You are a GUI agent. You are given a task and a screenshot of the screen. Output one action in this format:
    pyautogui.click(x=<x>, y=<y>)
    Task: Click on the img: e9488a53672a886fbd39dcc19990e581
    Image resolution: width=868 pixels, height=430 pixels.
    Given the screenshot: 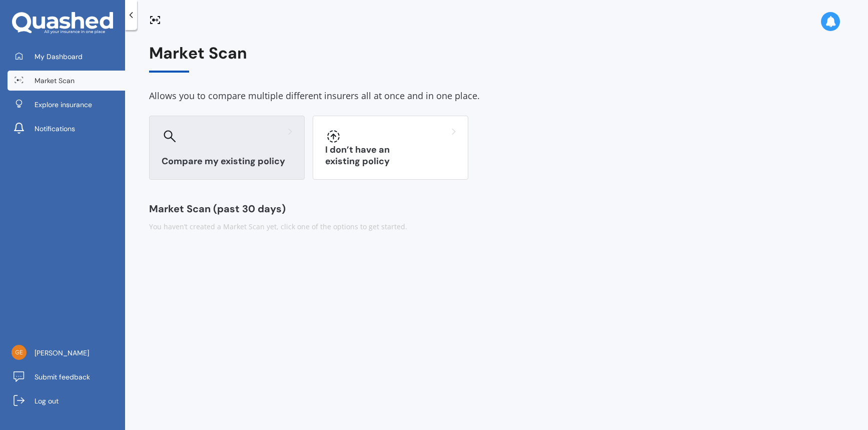 What is the action you would take?
    pyautogui.click(x=19, y=352)
    